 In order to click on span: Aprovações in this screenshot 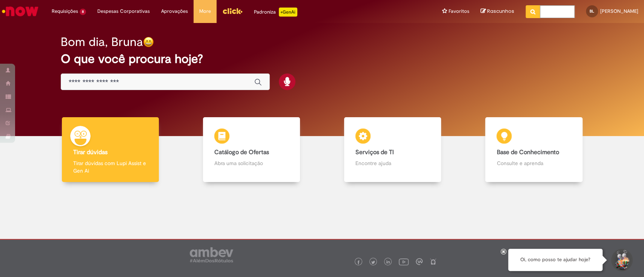, I will do `click(174, 11)`.